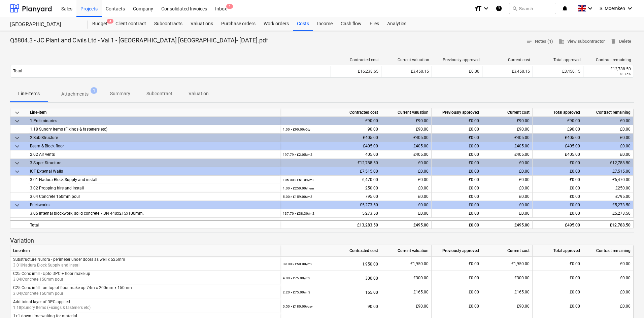  Describe the element at coordinates (87, 213) in the screenshot. I see `span: 3.05 Internal blockwork, solid concrete 7.3N 440x215x100mm.` at that location.